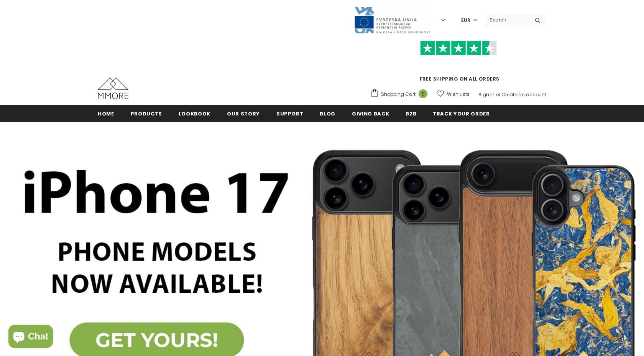 This screenshot has height=356, width=644. I want to click on span: Home, so click(106, 114).